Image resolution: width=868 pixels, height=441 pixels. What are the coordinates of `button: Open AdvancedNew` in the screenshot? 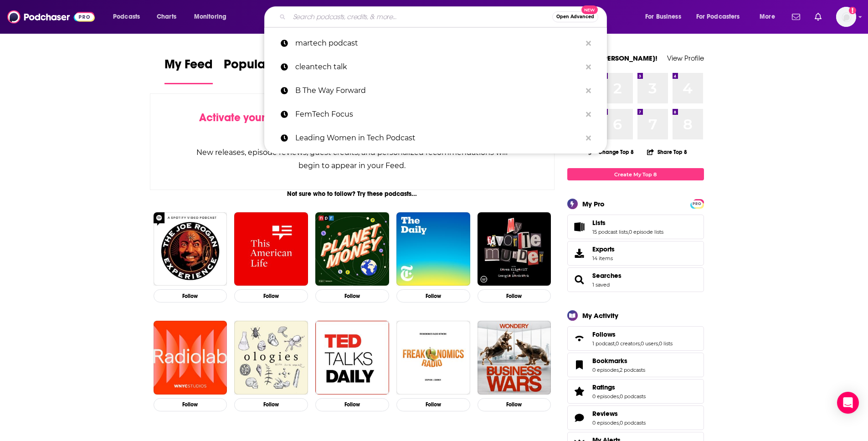 It's located at (575, 17).